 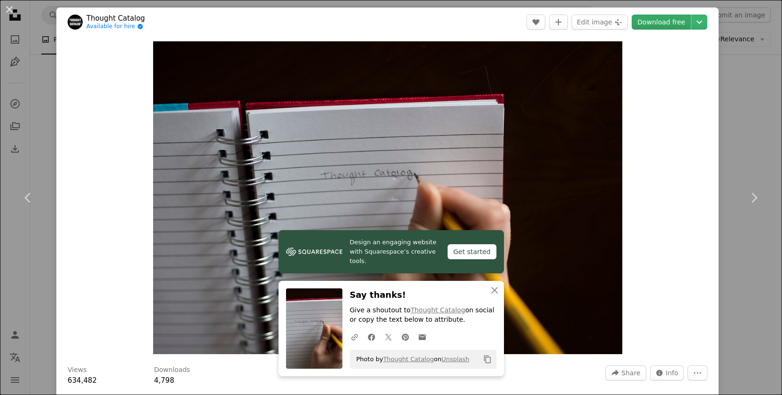 I want to click on button: Edit image, so click(x=600, y=22).